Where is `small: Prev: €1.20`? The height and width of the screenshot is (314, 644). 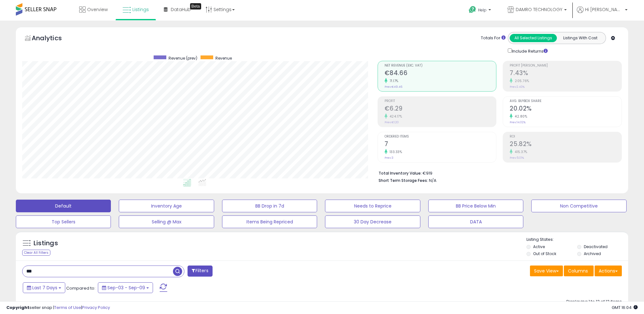 small: Prev: €1.20 is located at coordinates (392, 122).